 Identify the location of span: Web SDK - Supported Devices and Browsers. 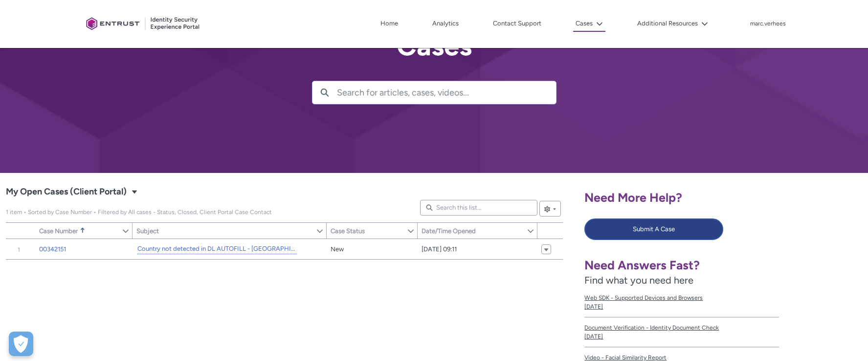
(681, 298).